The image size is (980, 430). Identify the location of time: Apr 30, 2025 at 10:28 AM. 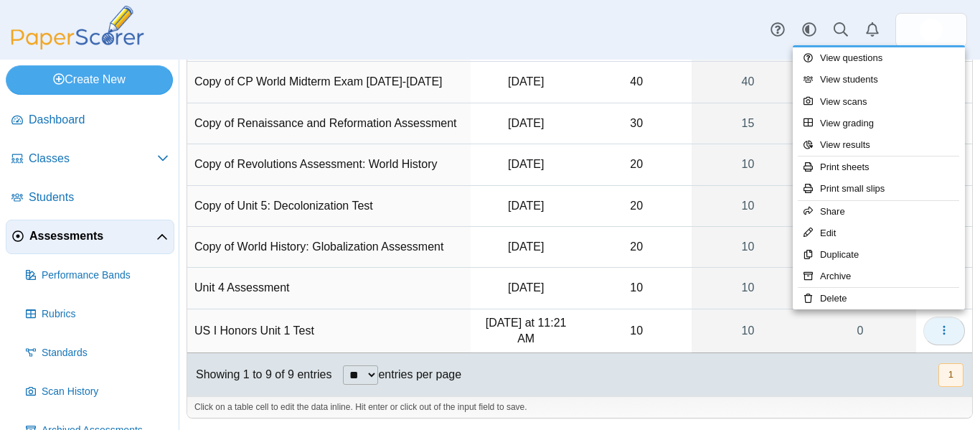
(526, 205).